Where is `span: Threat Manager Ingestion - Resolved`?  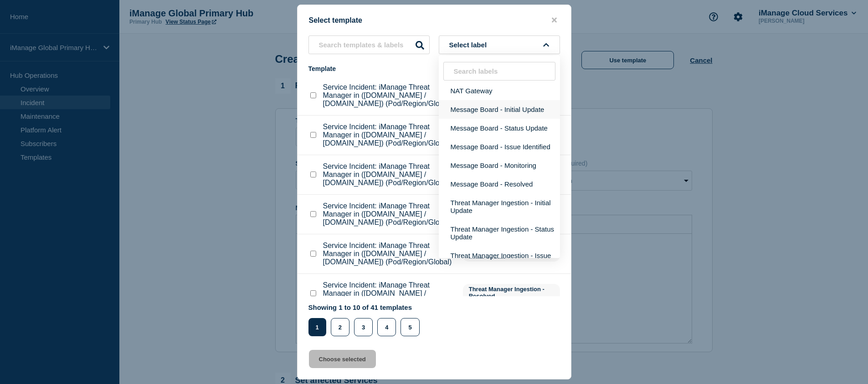 span: Threat Manager Ingestion - Resolved is located at coordinates (512, 293).